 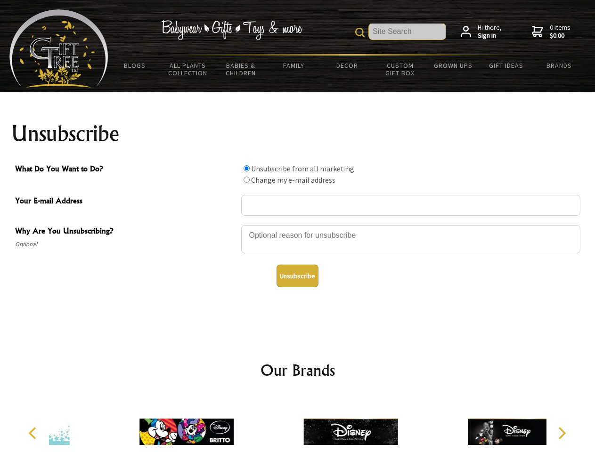 What do you see at coordinates (560, 36) in the screenshot?
I see `strong: $0.00` at bounding box center [560, 36].